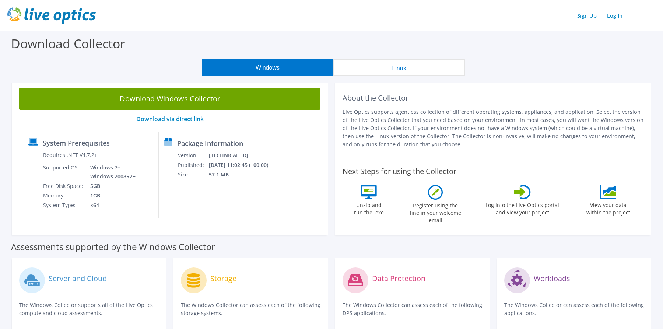  Describe the element at coordinates (369, 208) in the screenshot. I see `label: Unzip and run the .exe` at that location.